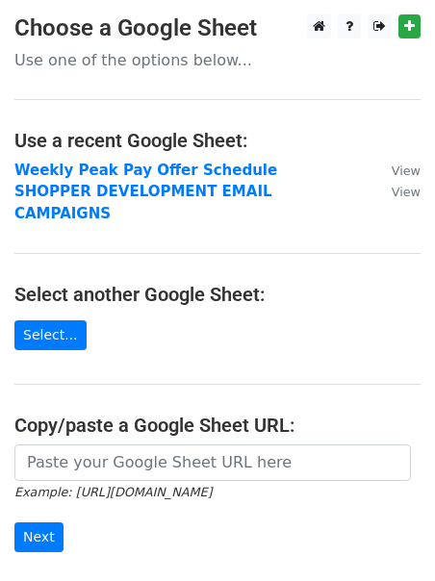 Image resolution: width=435 pixels, height=581 pixels. Describe the element at coordinates (217, 425) in the screenshot. I see `h4: Copy/paste a Google Sheet URL:` at that location.